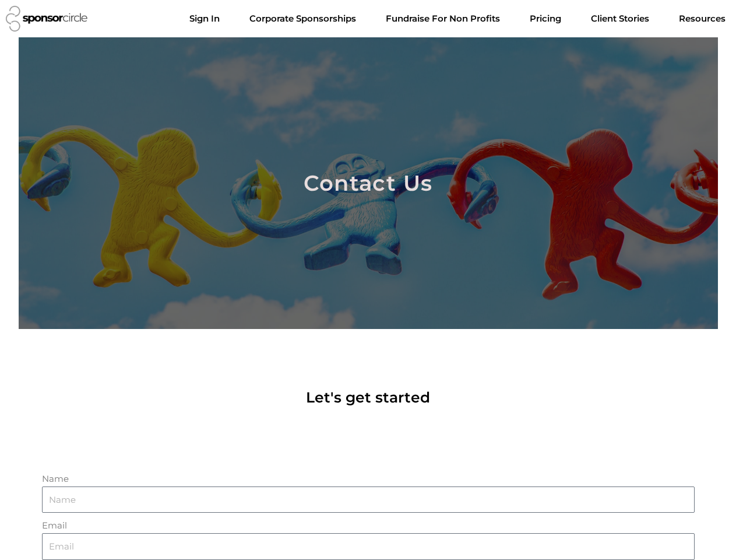 This screenshot has height=560, width=736. Describe the element at coordinates (368, 183) in the screenshot. I see `h2: Contact Us` at that location.